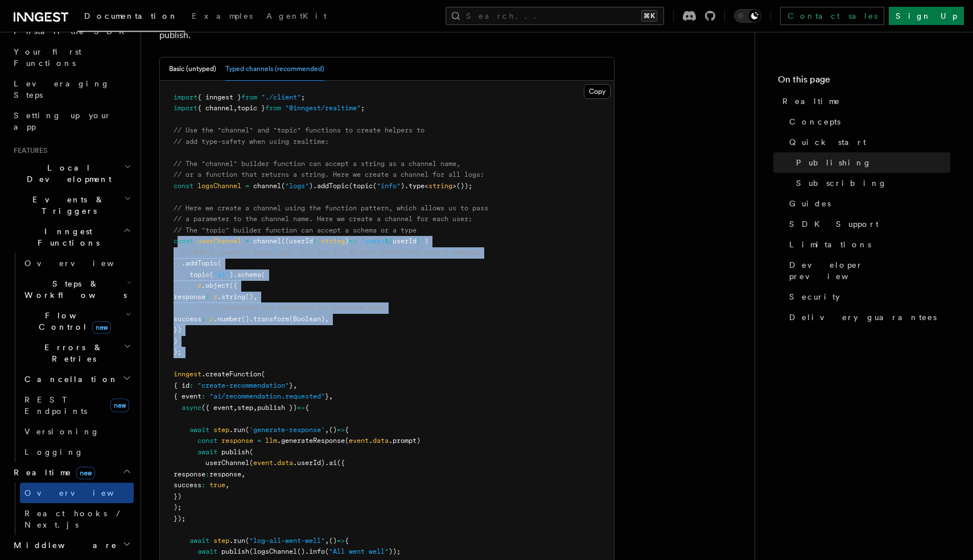  I want to click on span: Steps & Workflows, so click(73, 289).